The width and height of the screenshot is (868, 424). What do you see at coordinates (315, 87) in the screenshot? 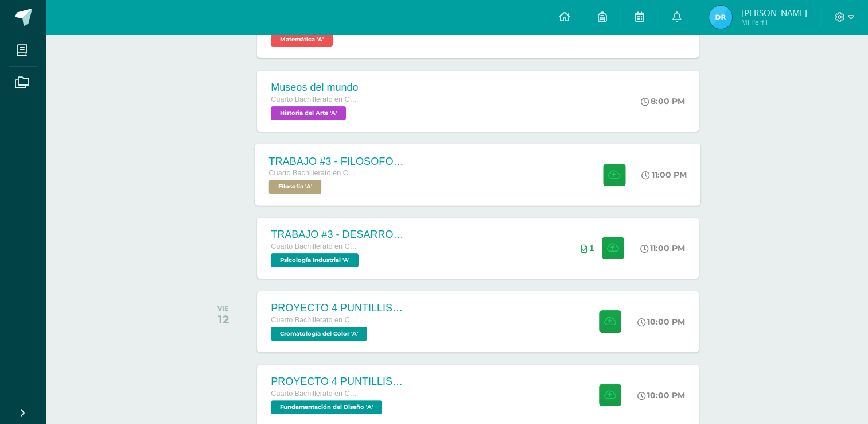
I see `div: Museos del mundo` at bounding box center [315, 87].